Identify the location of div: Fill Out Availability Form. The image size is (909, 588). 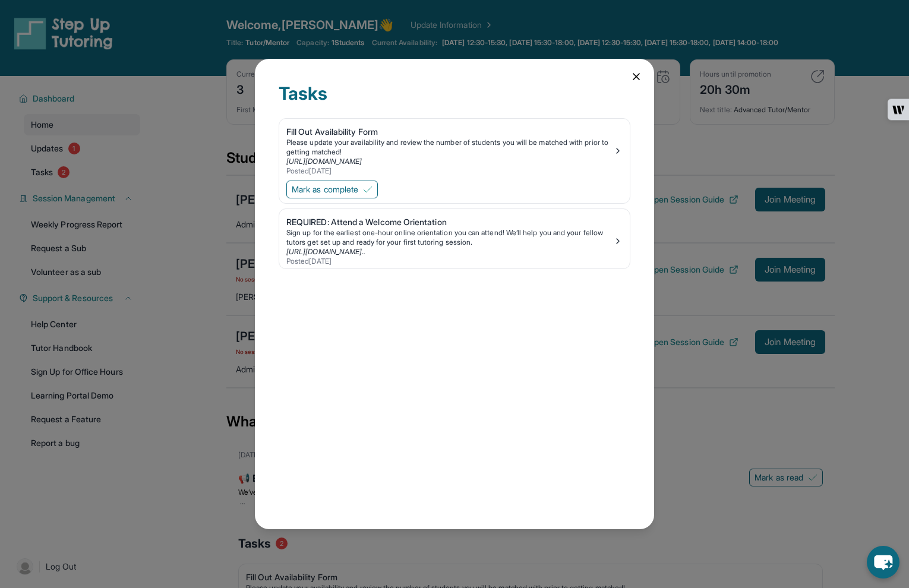
(450, 132).